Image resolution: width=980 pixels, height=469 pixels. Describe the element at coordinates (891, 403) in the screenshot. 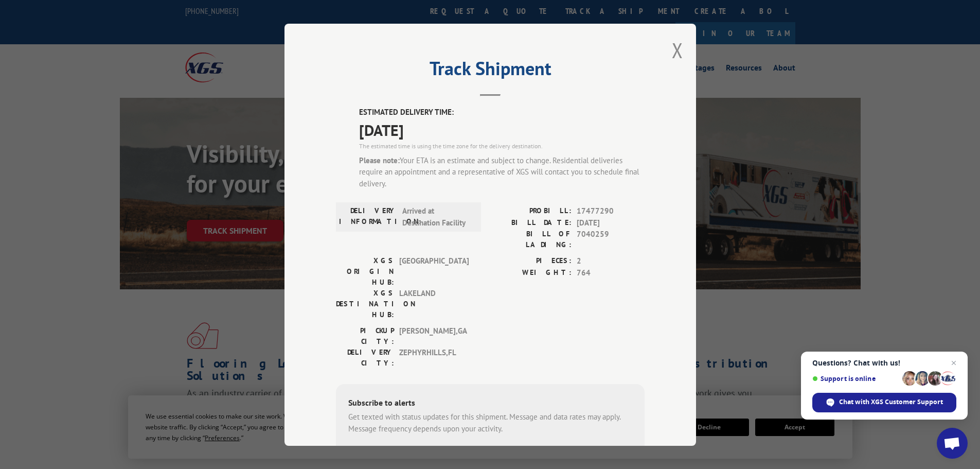

I see `span: Chat with XGS Customer Support` at that location.